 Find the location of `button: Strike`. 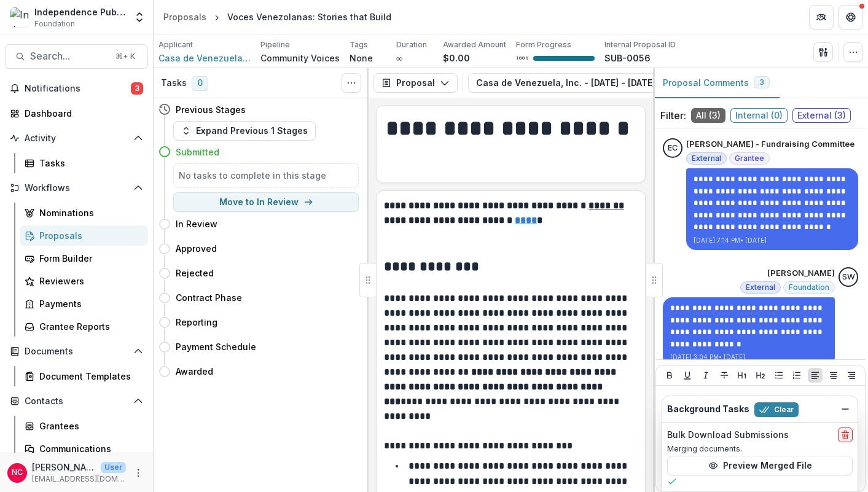

button: Strike is located at coordinates (724, 375).